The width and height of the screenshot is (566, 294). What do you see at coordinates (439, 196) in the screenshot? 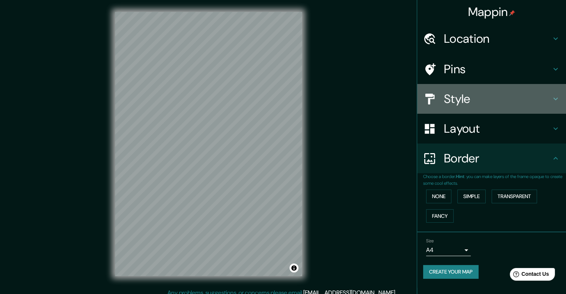
I see `button: None` at bounding box center [439, 196].